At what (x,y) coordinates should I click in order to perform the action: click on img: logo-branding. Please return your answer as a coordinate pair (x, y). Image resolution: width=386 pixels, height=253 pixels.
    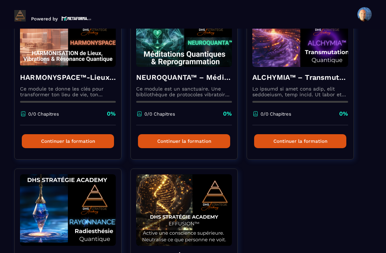
    Looking at the image, I should click on (20, 16).